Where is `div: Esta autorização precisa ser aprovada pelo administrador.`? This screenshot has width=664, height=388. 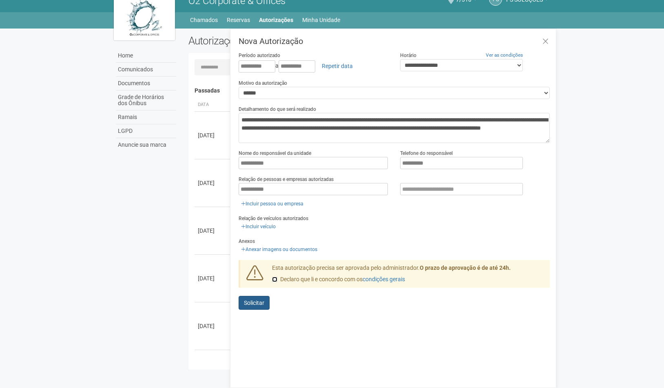 div: Esta autorização precisa ser aprovada pelo administrador. is located at coordinates (408, 276).